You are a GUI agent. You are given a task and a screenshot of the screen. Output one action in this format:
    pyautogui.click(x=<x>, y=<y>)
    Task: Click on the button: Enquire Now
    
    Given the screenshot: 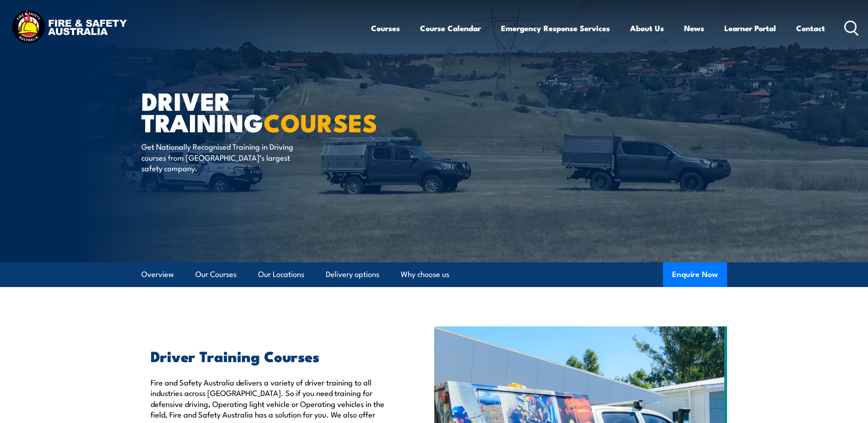 What is the action you would take?
    pyautogui.click(x=695, y=274)
    